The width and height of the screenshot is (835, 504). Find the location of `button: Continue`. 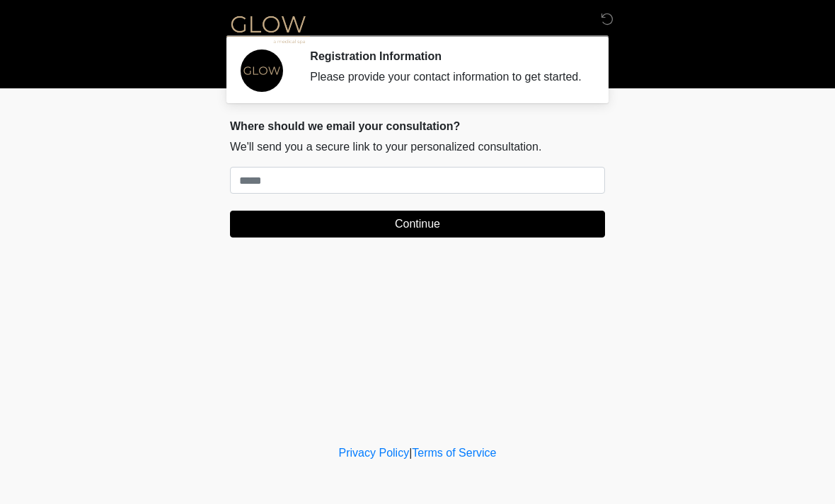

button: Continue is located at coordinates (418, 225).